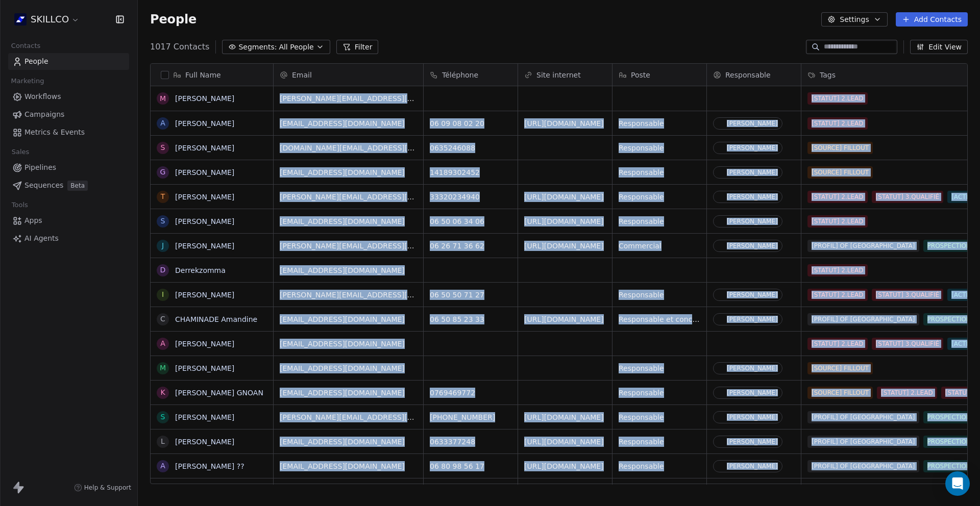  What do you see at coordinates (640, 75) in the screenshot?
I see `span: Poste` at bounding box center [640, 75].